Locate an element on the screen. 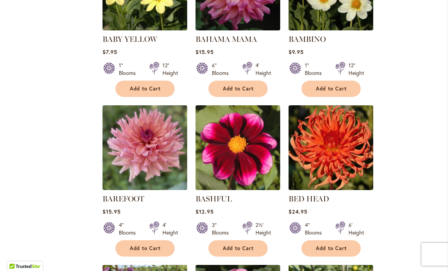 The height and width of the screenshot is (271, 448). a: Bahama Mama is located at coordinates (238, 28).